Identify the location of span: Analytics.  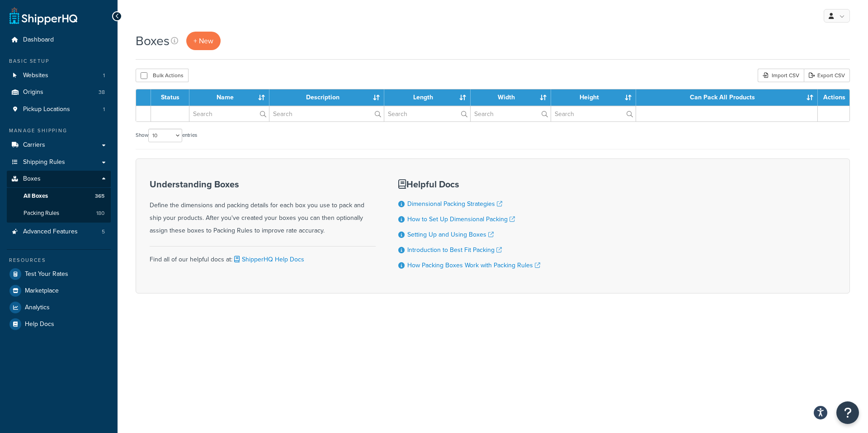
(37, 308).